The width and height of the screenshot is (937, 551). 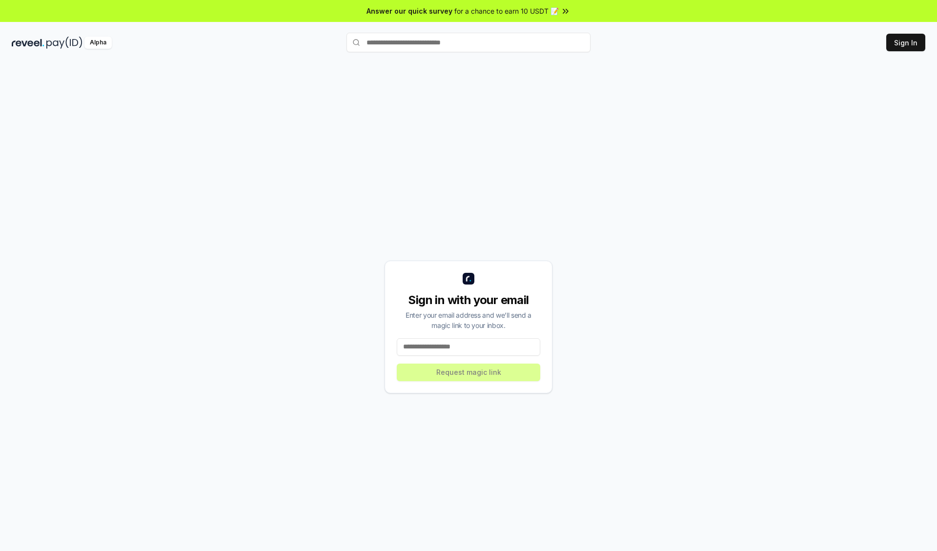 What do you see at coordinates (409, 11) in the screenshot?
I see `span: Answer our quick survey` at bounding box center [409, 11].